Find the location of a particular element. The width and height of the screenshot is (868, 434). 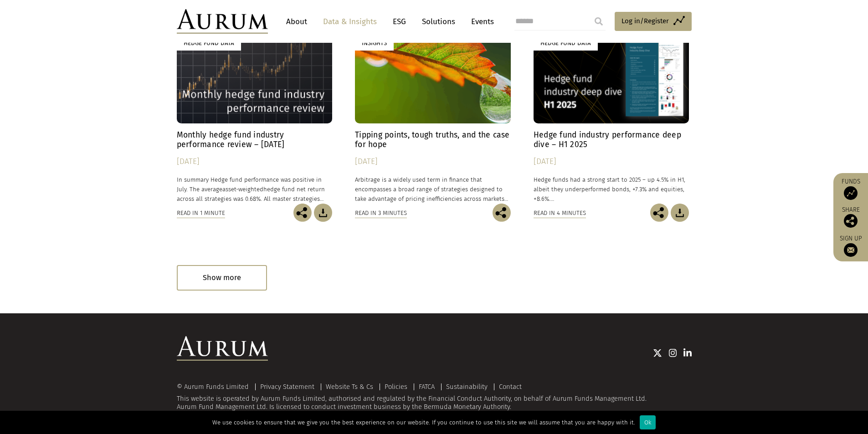

div: This website is operated by Aurum Funds Limited, authorised and regulated by the Financial Conduc... is located at coordinates (434, 397).